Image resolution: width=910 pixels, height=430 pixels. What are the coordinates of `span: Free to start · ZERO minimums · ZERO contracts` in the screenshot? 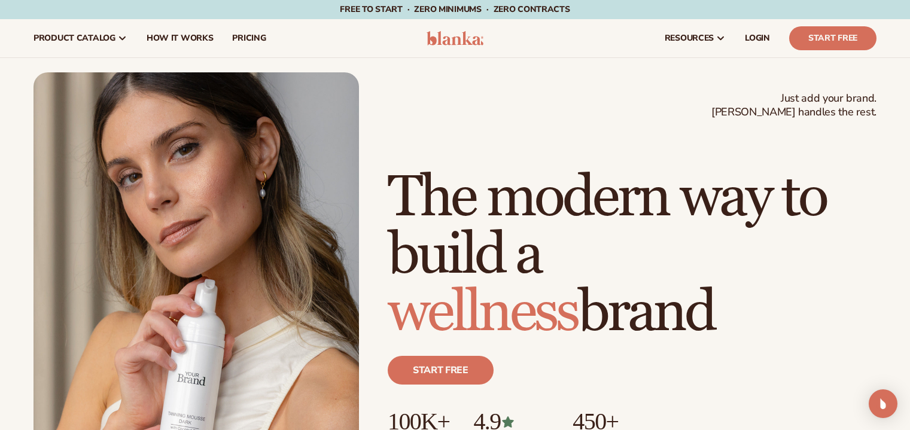 It's located at (455, 9).